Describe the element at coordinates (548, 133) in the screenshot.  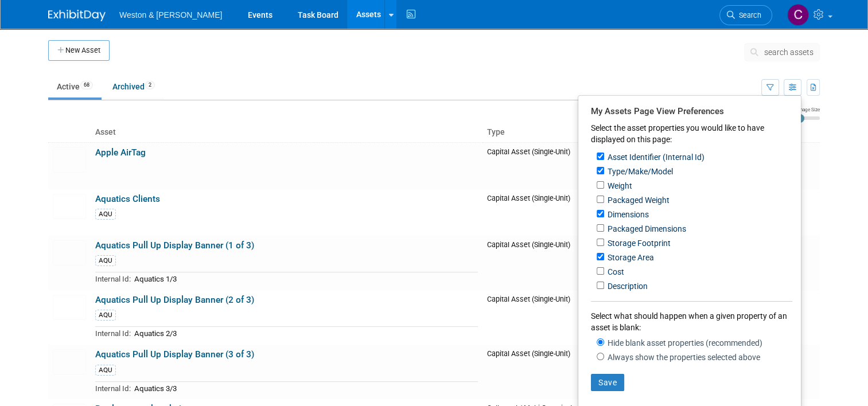
I see `th: Type` at that location.